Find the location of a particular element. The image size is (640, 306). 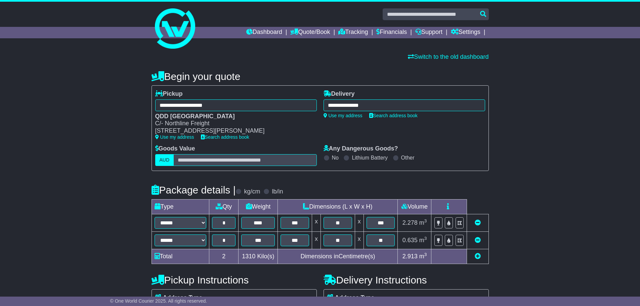

td: Volume is located at coordinates (415, 207).